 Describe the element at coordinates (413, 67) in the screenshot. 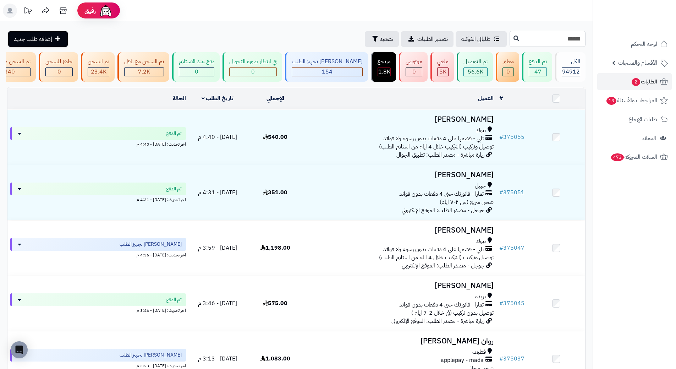

I see `a: مرفوض 0` at that location.